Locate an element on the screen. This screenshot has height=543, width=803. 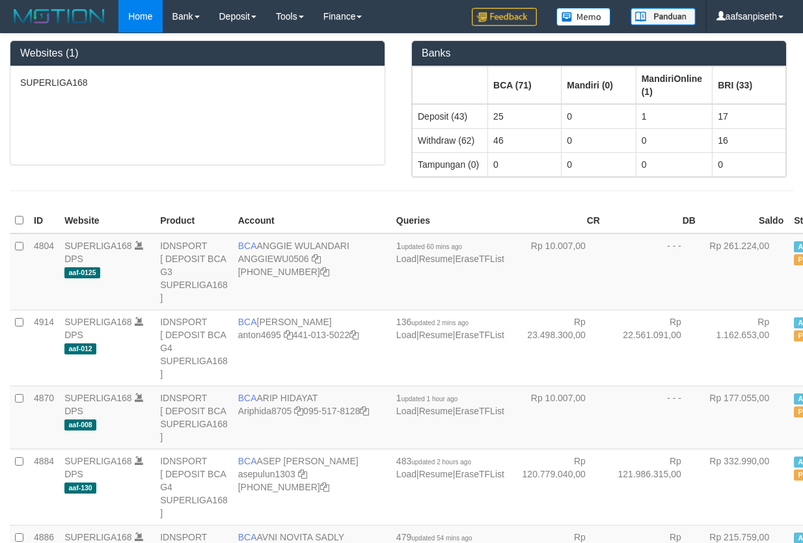
td: 46 is located at coordinates (524, 140).